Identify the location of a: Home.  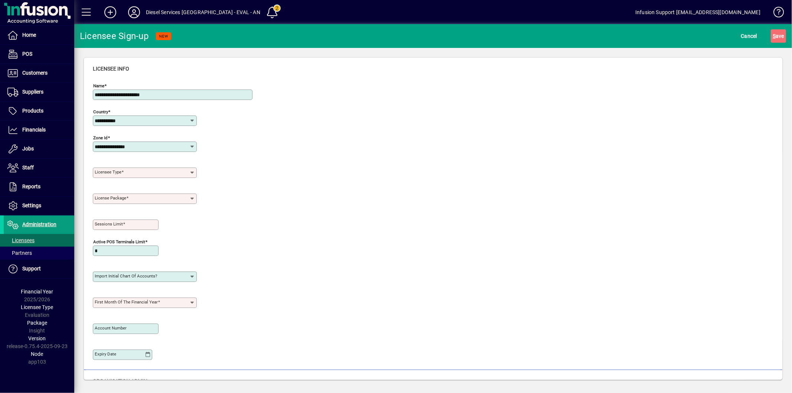
(39, 35).